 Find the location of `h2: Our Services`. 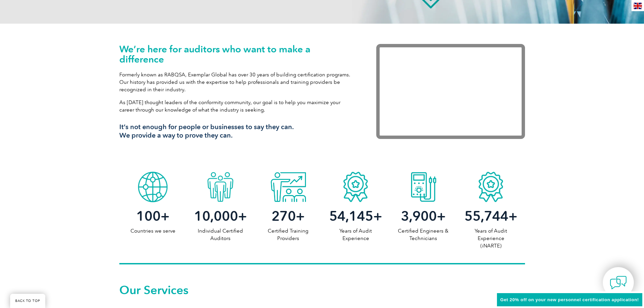

h2: Our Services is located at coordinates (322, 290).